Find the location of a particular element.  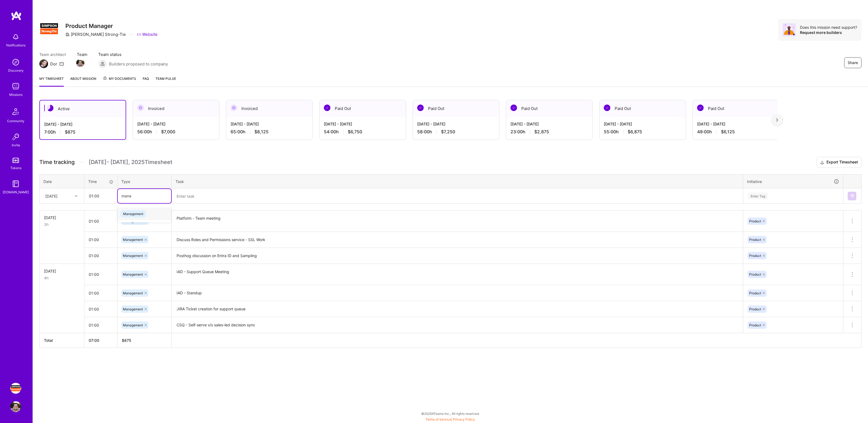

div: 55:00 h is located at coordinates (643, 132).